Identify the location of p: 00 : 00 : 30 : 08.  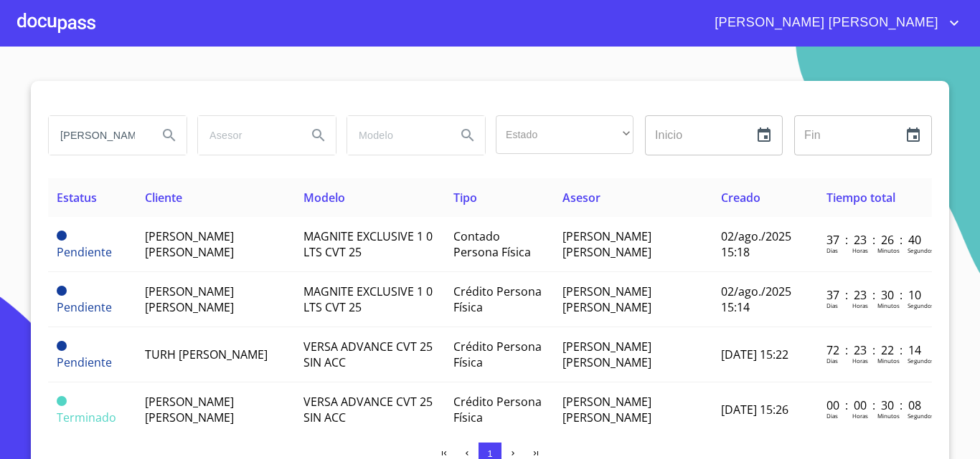
(874, 406).